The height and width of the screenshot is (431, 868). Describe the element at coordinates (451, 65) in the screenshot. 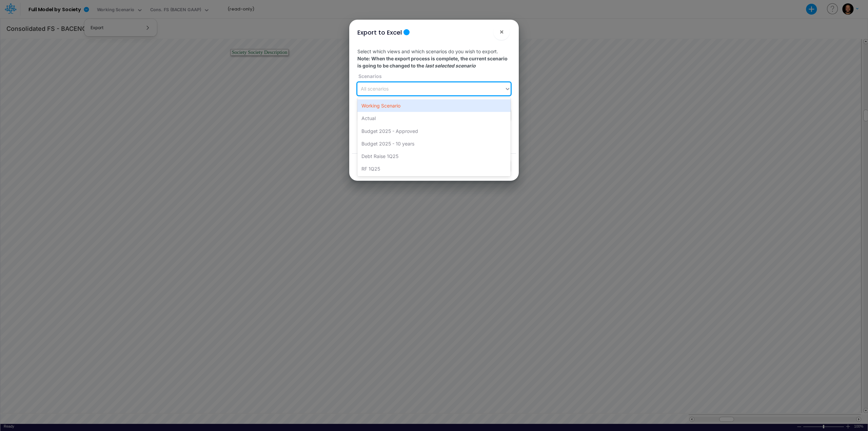

I see `em: last selected scenario` at that location.